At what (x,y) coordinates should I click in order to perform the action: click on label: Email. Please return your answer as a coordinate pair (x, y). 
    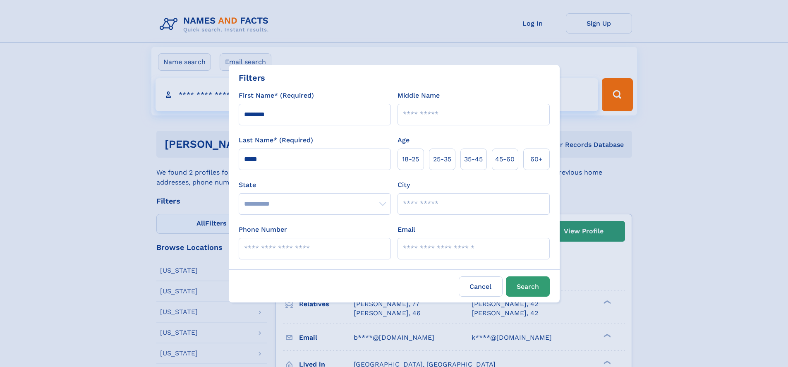
    Looking at the image, I should click on (406, 230).